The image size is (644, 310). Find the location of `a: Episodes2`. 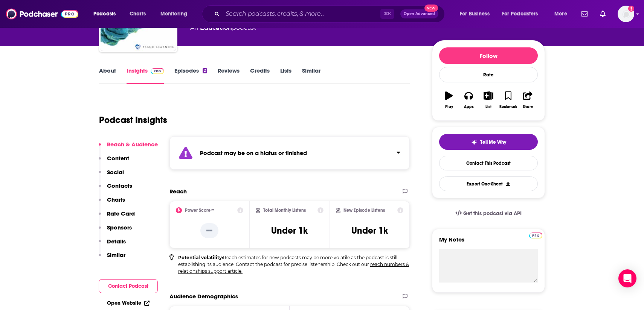

a: Episodes2 is located at coordinates (190, 76).